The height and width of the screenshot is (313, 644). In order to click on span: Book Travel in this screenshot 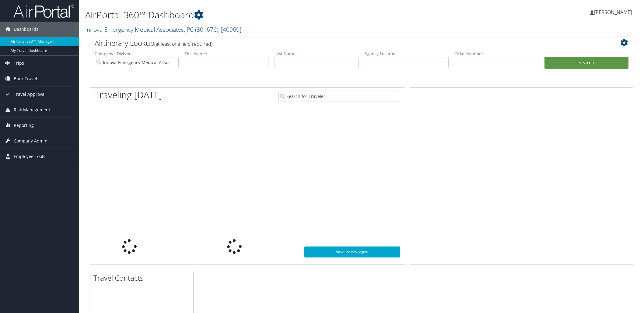, I will do `click(25, 79)`.